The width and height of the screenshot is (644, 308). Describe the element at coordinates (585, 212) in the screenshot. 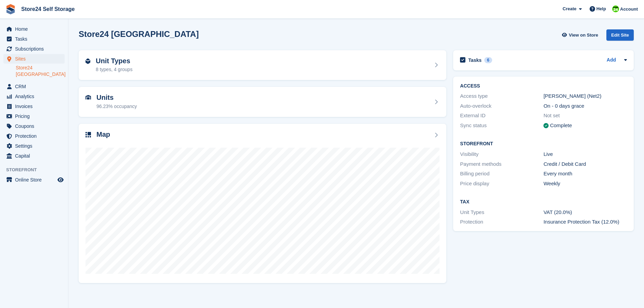

I see `div: VAT (20.0%)` at that location.